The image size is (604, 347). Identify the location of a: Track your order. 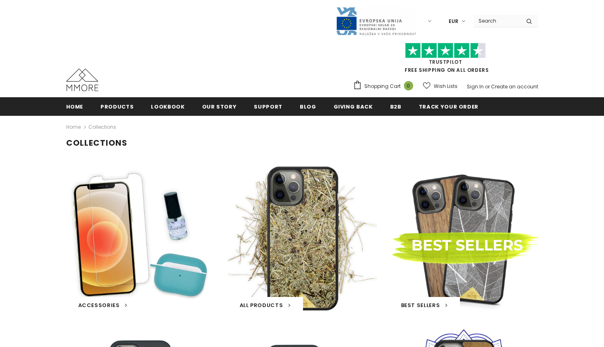
(449, 106).